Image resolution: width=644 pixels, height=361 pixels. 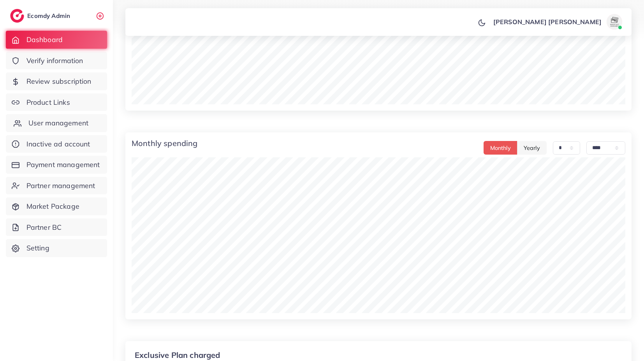 What do you see at coordinates (57, 61) in the screenshot?
I see `a: Verify information` at bounding box center [57, 61].